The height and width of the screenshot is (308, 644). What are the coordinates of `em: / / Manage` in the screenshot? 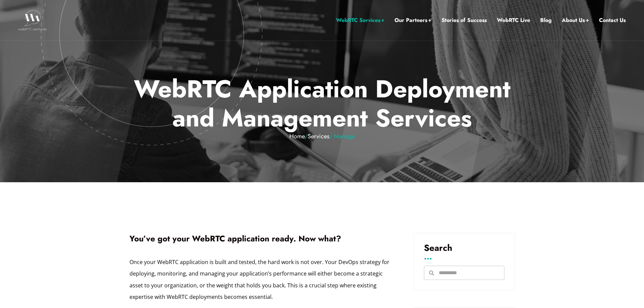 It's located at (322, 137).